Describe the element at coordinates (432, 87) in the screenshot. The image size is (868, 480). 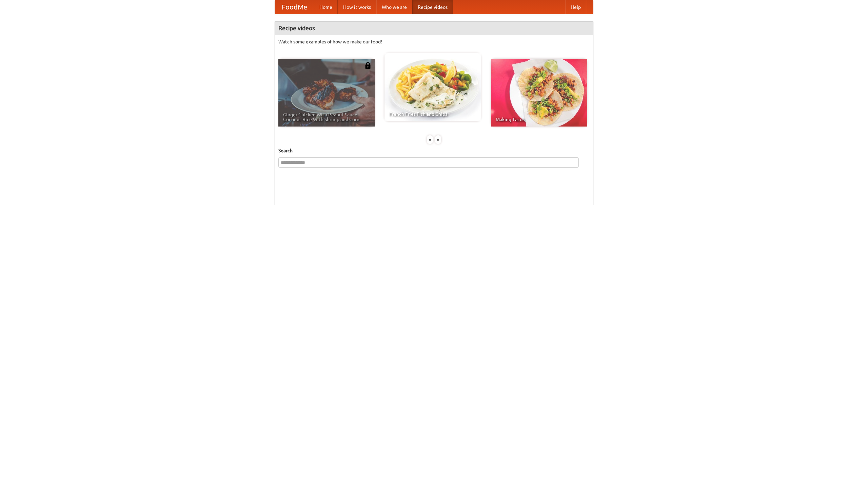
I see `a: French Fries Fish and Chips` at that location.